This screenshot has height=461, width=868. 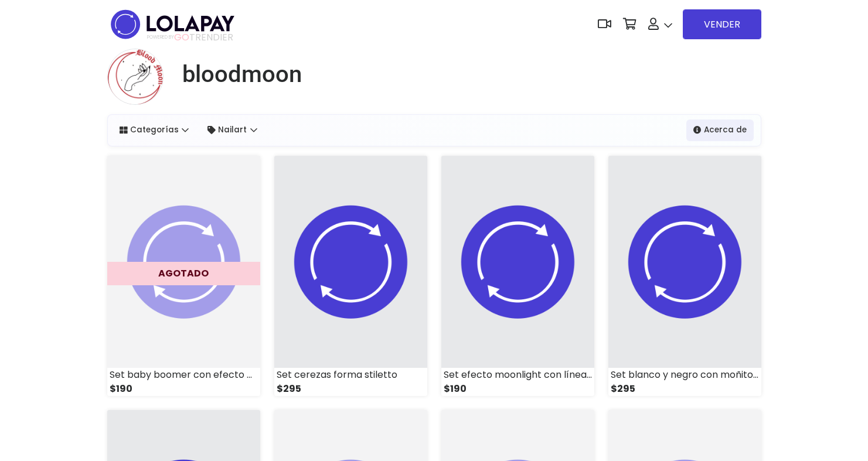 I want to click on div: Set efecto moonlight con líneas blancas forma coffin corto, so click(x=518, y=375).